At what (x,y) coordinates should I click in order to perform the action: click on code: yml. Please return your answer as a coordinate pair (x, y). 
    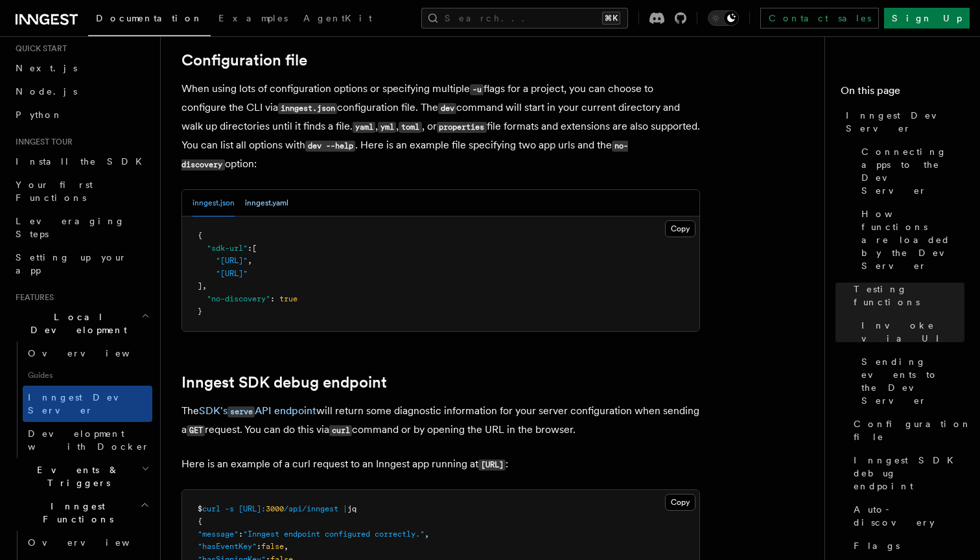
    Looking at the image, I should click on (387, 127).